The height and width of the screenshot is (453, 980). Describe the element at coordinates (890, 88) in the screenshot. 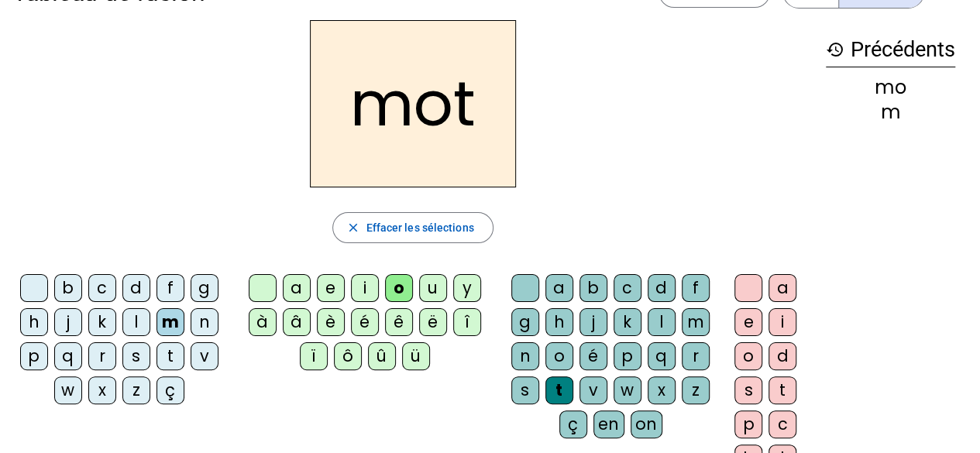

I see `div: mo` at that location.